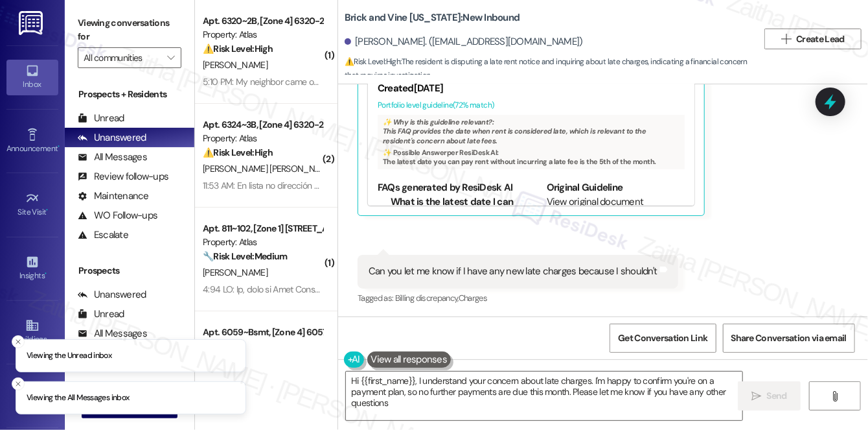 The height and width of the screenshot is (430, 868). Describe the element at coordinates (777, 395) in the screenshot. I see `span: Send` at that location.